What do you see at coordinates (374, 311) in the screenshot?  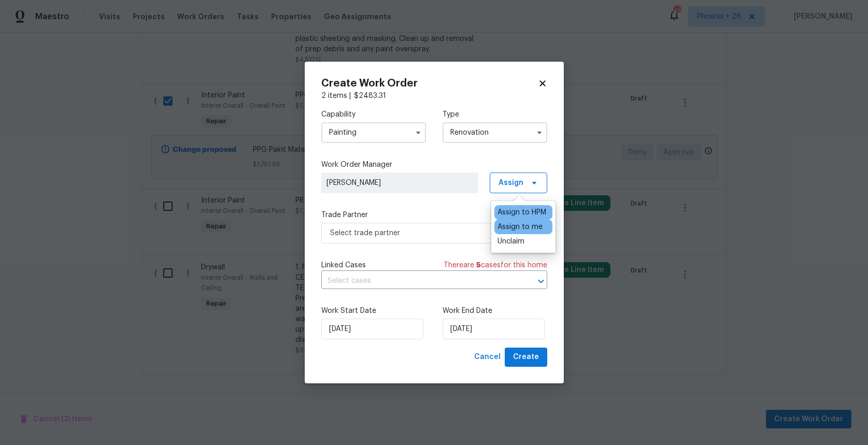 I see `label: Work Start Date` at bounding box center [374, 311].